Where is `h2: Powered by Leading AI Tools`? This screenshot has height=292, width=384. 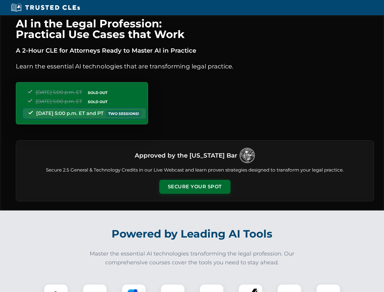 h2: Powered by Leading AI Tools is located at coordinates (192, 234).